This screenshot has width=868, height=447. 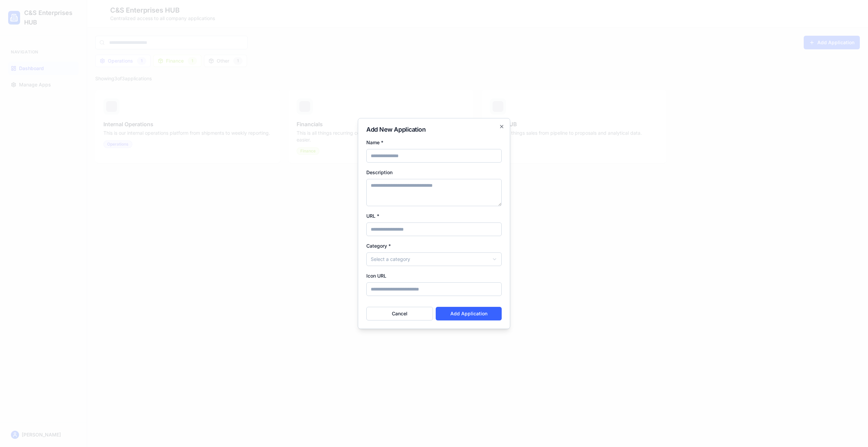 What do you see at coordinates (375, 142) in the screenshot?
I see `label: Name *` at bounding box center [375, 142].